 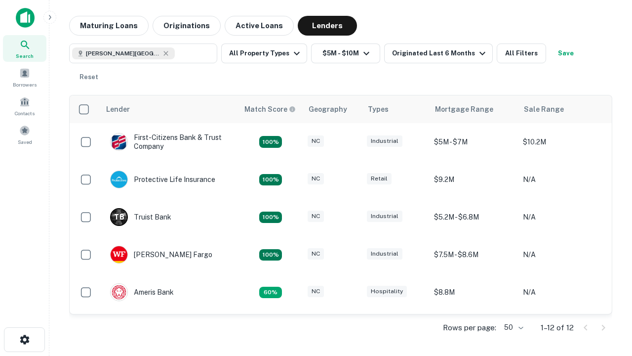 What do you see at coordinates (142, 292) in the screenshot?
I see `div: Ameris Bank` at bounding box center [142, 292].